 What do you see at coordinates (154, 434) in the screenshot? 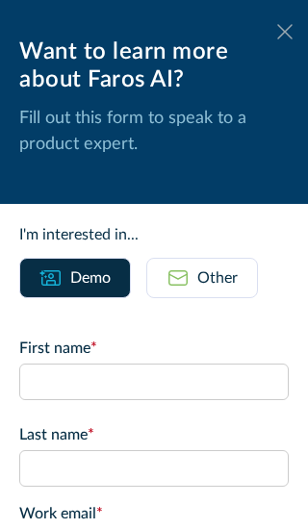
I see `label: Last name` at bounding box center [154, 434].